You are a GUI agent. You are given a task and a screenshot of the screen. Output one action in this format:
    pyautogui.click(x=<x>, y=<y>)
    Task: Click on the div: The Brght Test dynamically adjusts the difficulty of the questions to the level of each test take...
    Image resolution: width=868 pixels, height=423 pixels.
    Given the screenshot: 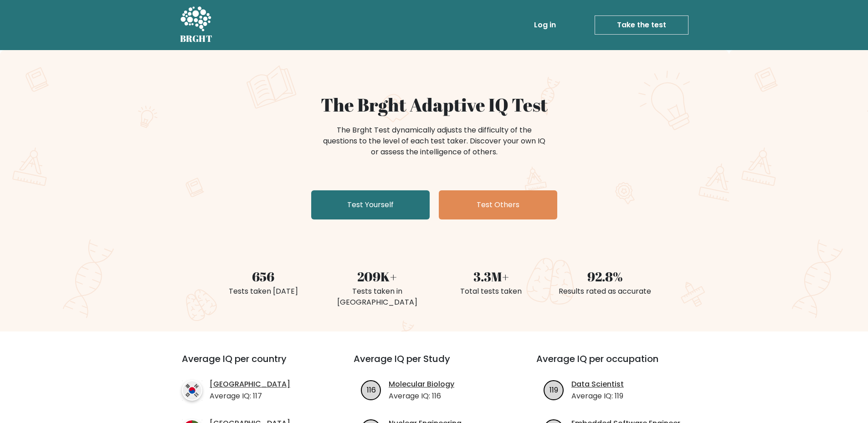 What is the action you would take?
    pyautogui.click(x=434, y=141)
    